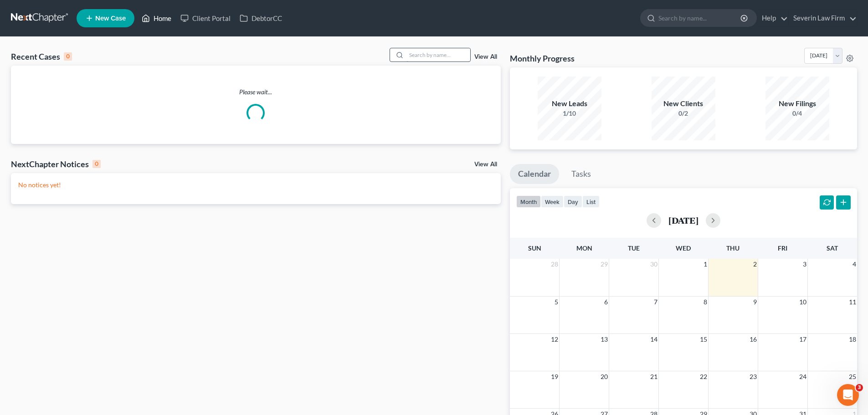  I want to click on span: Thu, so click(733, 248).